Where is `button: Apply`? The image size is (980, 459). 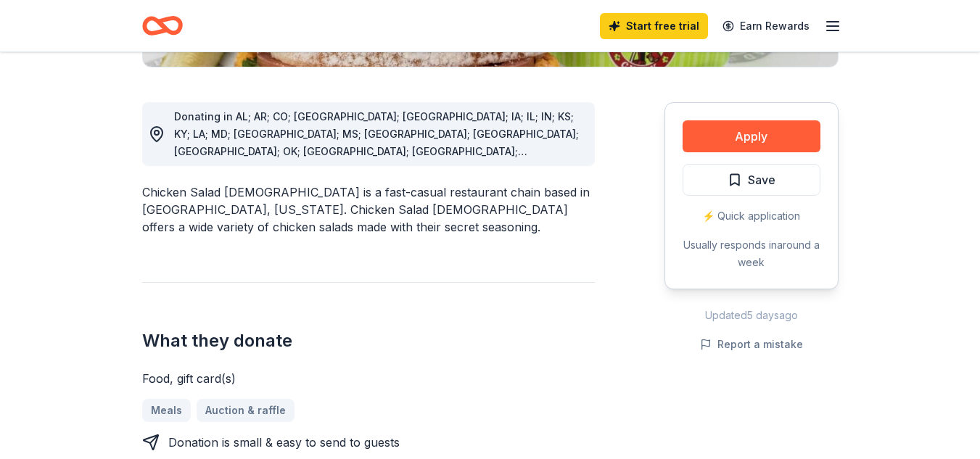 button: Apply is located at coordinates (751, 136).